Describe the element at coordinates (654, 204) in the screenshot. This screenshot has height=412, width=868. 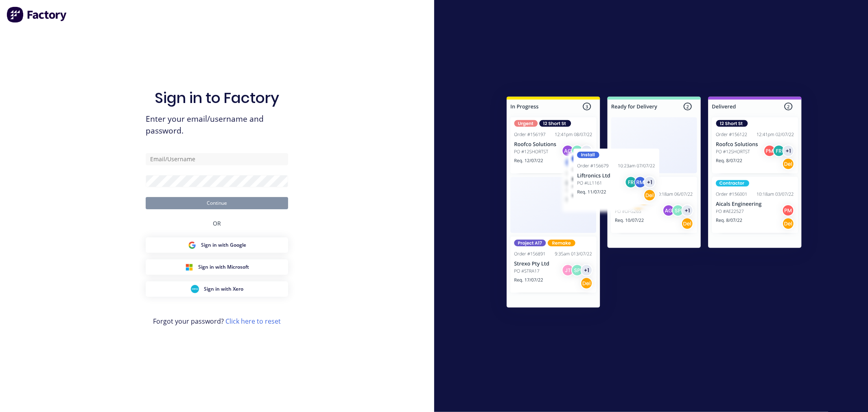
I see `img: Sign in` at that location.